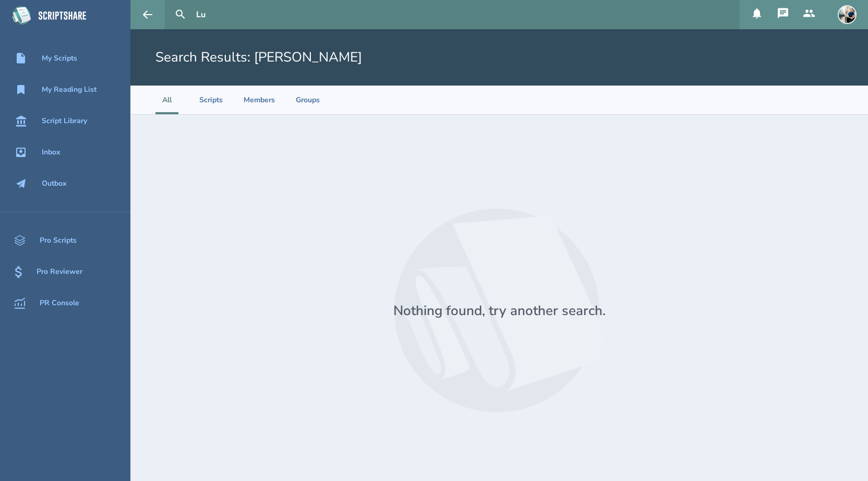  I want to click on li: Groups, so click(308, 100).